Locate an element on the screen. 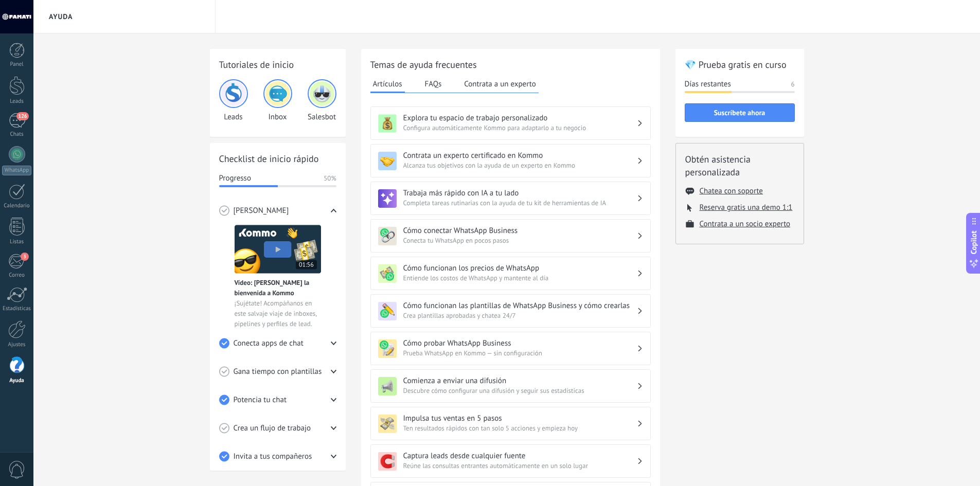  button: Reserva gratis una demo 1:1 is located at coordinates (746, 207).